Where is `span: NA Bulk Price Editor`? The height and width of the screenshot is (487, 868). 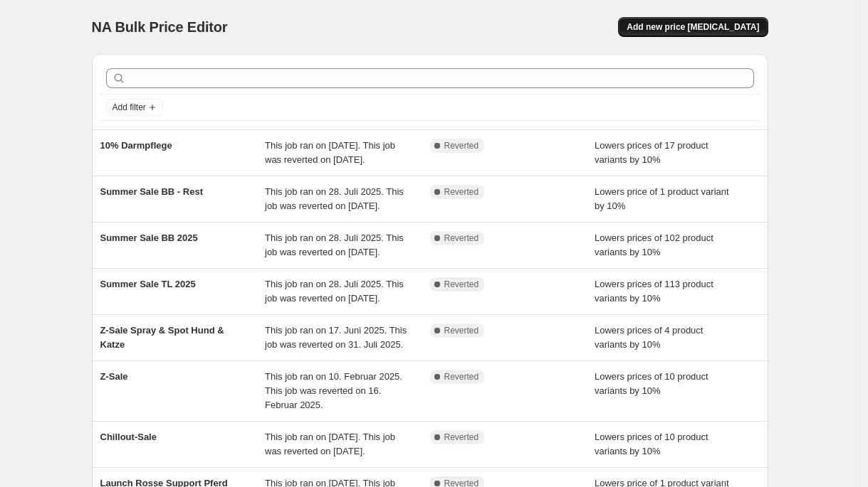
span: NA Bulk Price Editor is located at coordinates (159, 27).